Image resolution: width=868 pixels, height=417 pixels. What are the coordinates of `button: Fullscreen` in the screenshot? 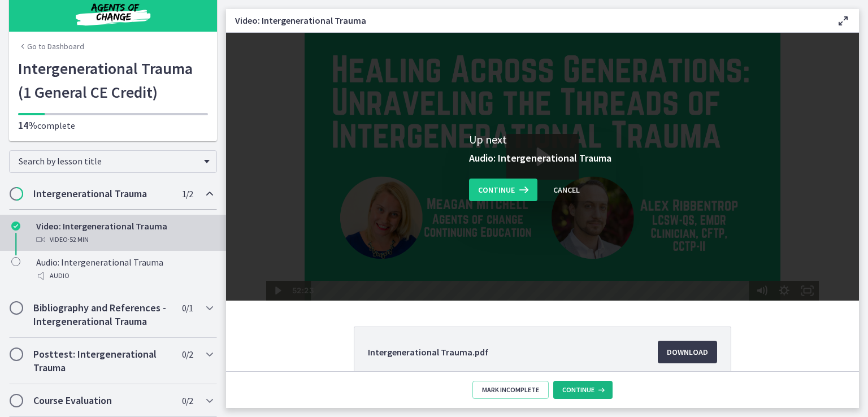 It's located at (582, 258).